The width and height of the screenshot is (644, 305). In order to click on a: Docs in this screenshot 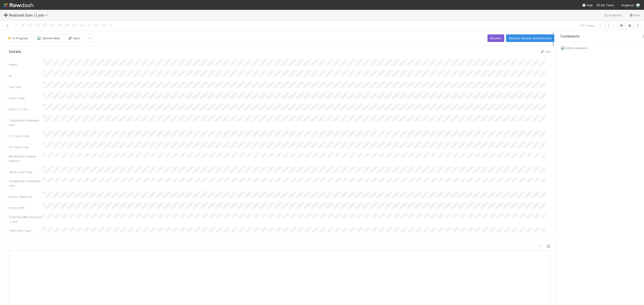, I will do `click(635, 15)`.